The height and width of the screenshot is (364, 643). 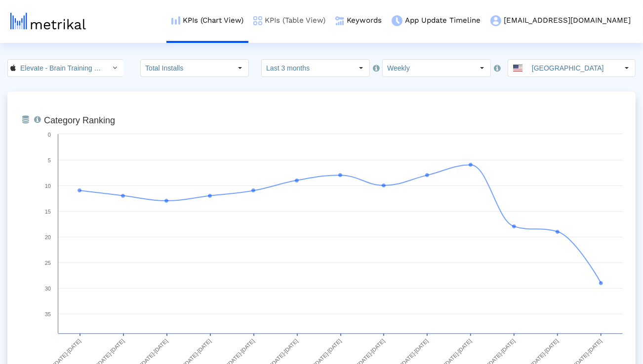 I want to click on img: metrical-logo-light.png, so click(x=48, y=21).